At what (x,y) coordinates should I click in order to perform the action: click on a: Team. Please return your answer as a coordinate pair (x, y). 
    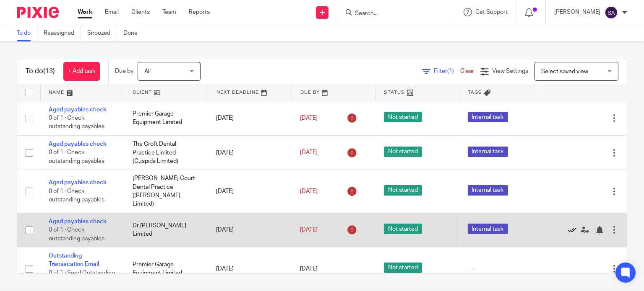
    Looking at the image, I should click on (169, 12).